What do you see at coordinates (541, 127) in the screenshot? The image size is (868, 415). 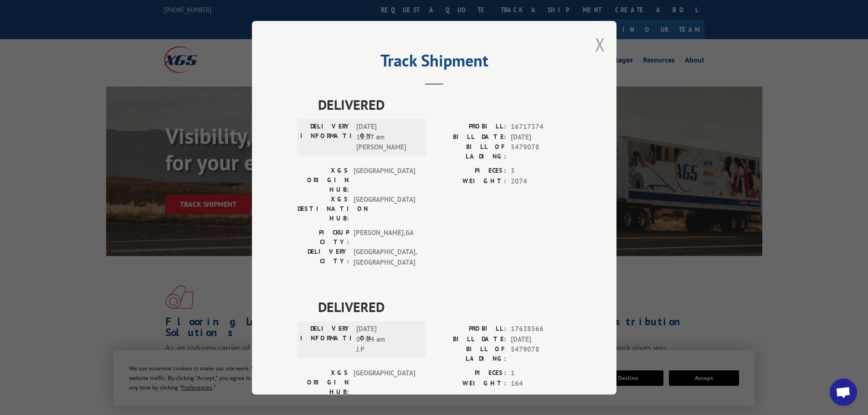 I see `span: 16717374` at bounding box center [541, 127].